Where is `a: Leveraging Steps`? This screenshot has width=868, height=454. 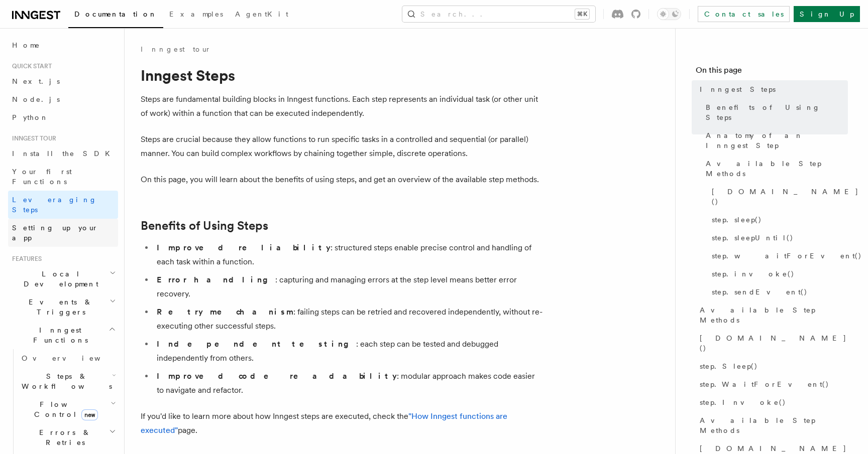
a: Leveraging Steps is located at coordinates (63, 205).